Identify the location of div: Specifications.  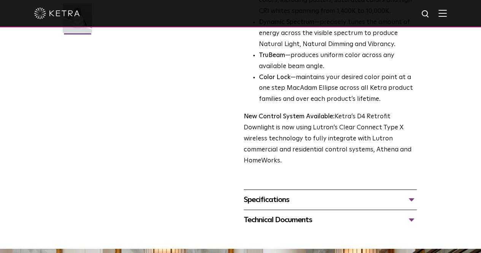
(330, 200).